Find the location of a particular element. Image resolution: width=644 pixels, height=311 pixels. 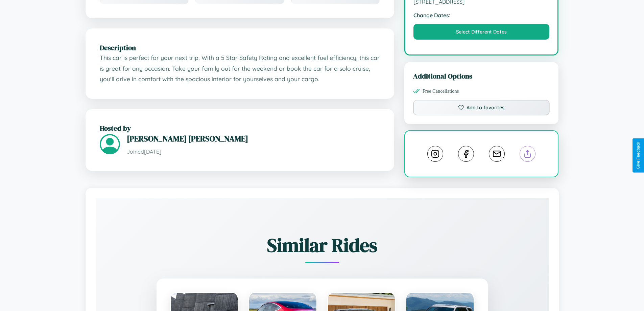

button: Select Different Dates is located at coordinates (482, 31).